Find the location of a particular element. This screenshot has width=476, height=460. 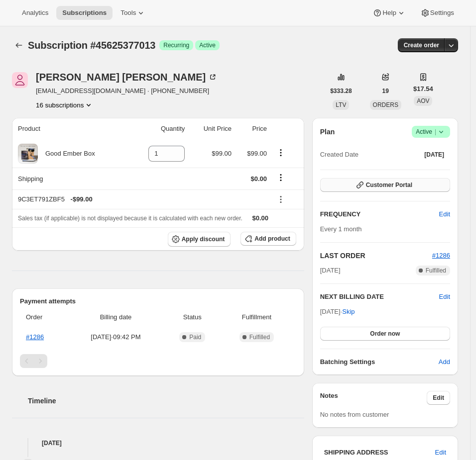

span: Recurring is located at coordinates (177, 46).